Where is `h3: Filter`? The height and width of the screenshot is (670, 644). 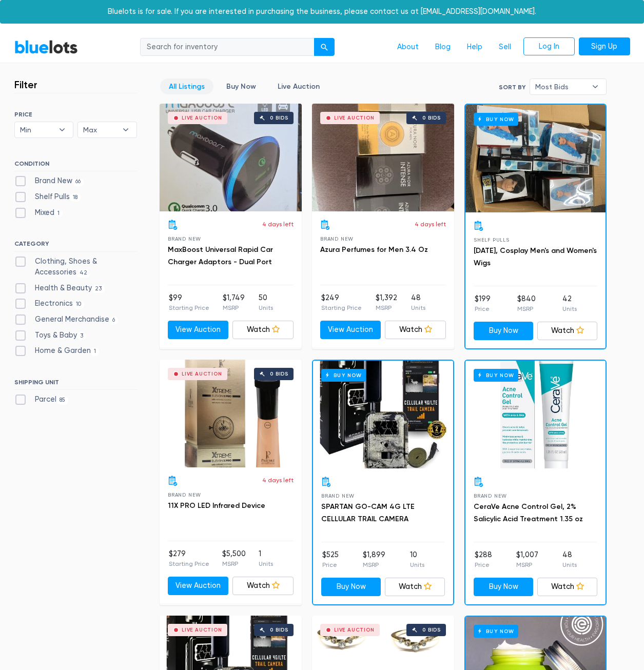
h3: Filter is located at coordinates (26, 84).